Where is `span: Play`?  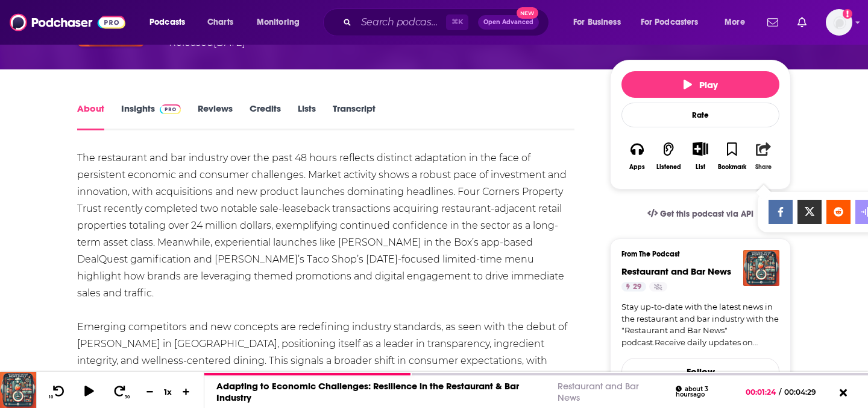 span: Play is located at coordinates (700, 84).